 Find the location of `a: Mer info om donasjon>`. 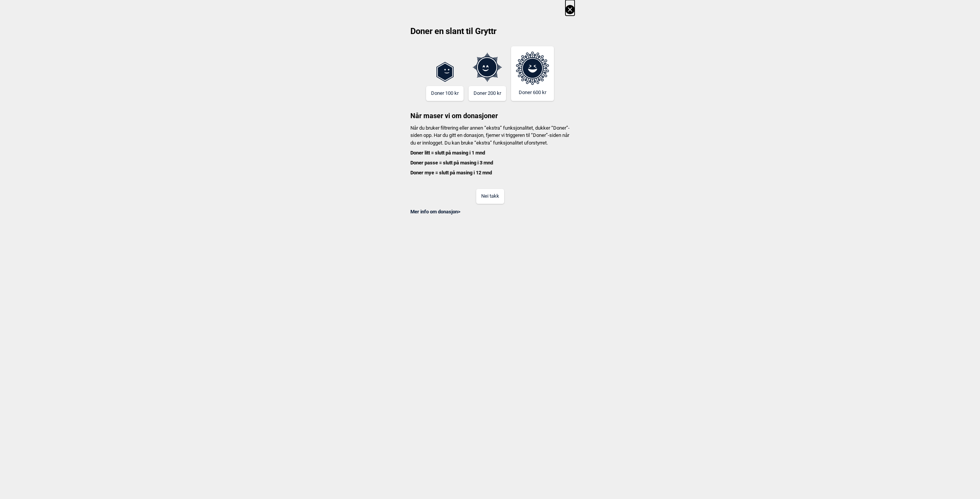

a: Mer info om donasjon> is located at coordinates (436, 211).